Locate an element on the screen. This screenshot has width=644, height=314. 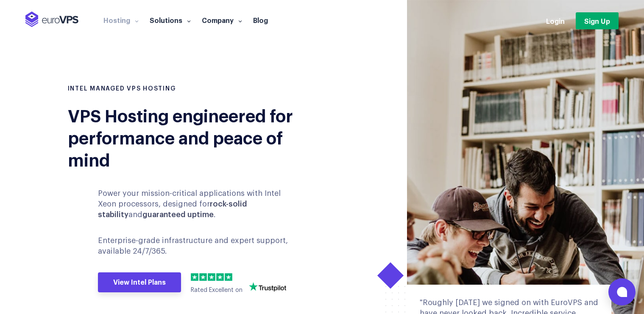
b: rock-solid stability is located at coordinates (173, 209).